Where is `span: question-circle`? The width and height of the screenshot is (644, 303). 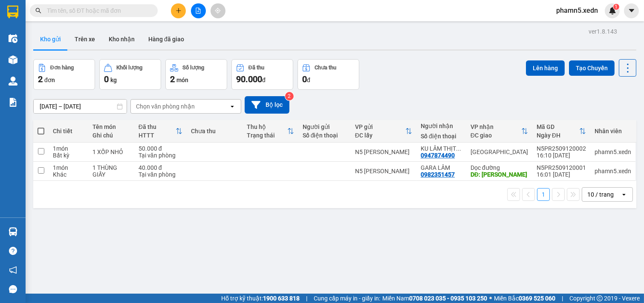
span: question-circle is located at coordinates (13, 251).